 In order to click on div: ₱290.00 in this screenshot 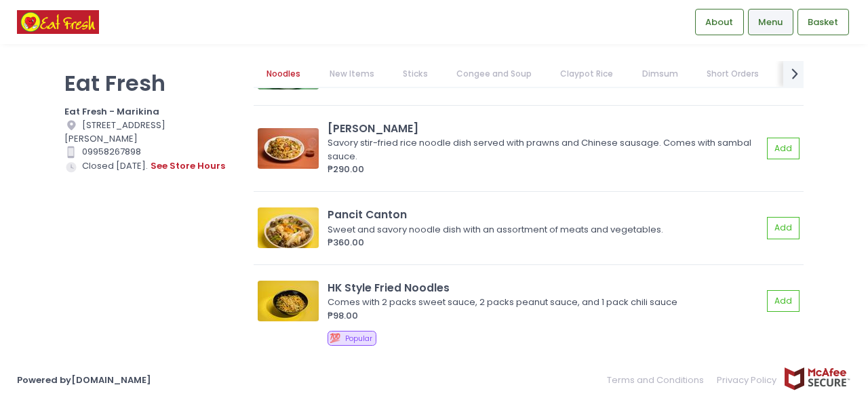, I will do `click(544, 169)`.